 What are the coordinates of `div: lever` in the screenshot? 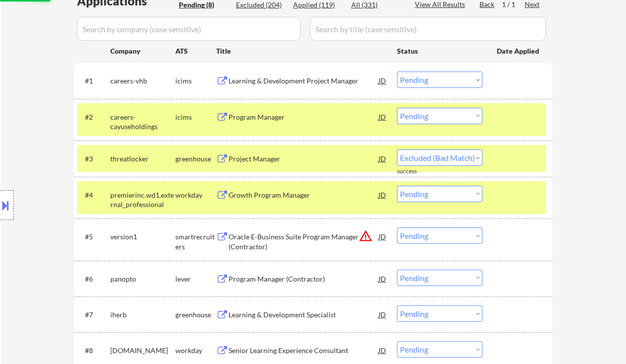 It's located at (196, 279).